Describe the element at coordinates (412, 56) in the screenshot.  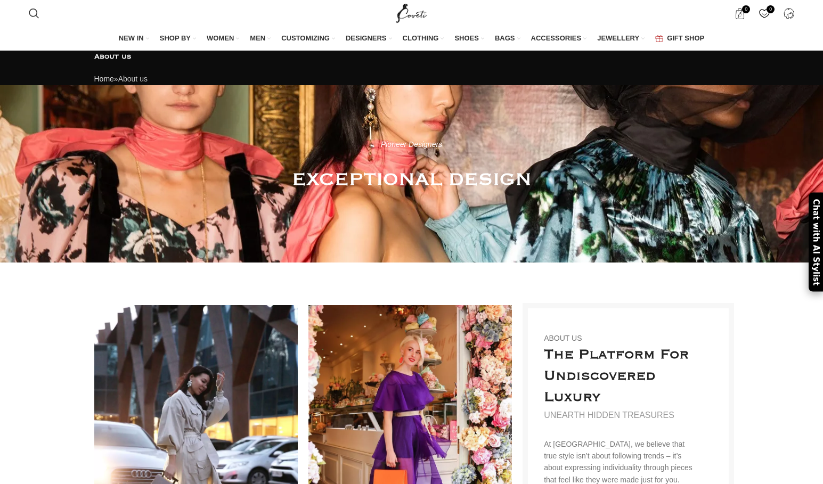
I see `h1: About us` at that location.